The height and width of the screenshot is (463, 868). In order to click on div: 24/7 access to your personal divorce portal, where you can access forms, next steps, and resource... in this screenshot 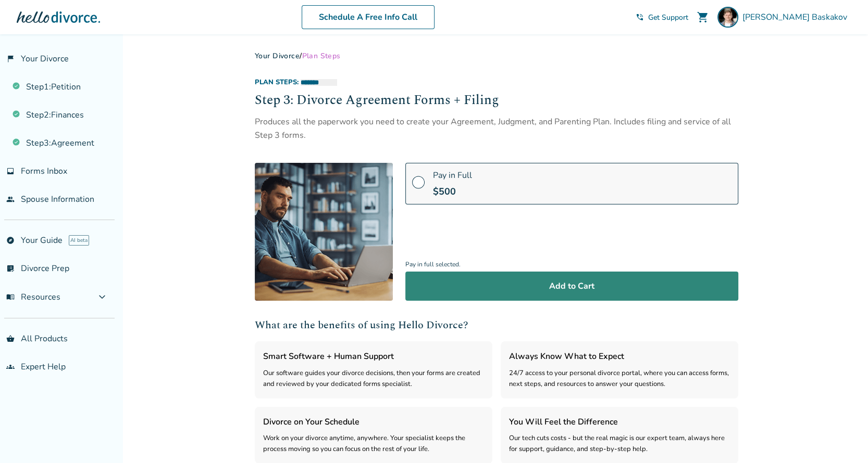, I will do `click(620, 379)`.